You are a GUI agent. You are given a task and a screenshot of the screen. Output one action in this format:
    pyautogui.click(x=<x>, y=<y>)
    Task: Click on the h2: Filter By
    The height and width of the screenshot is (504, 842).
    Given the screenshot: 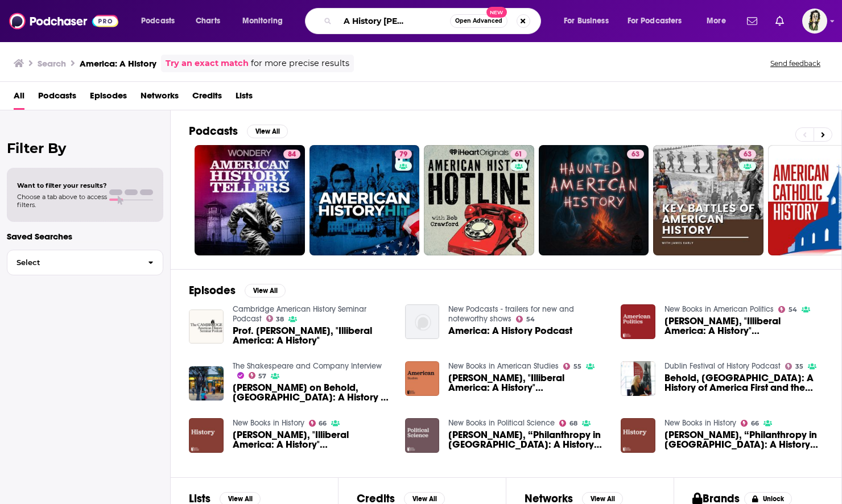 What is the action you would take?
    pyautogui.click(x=85, y=148)
    